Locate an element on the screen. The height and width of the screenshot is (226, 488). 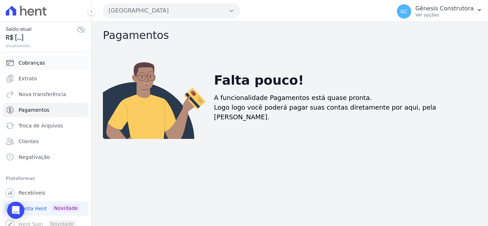
div: Open Intercom Messenger is located at coordinates (16, 211).